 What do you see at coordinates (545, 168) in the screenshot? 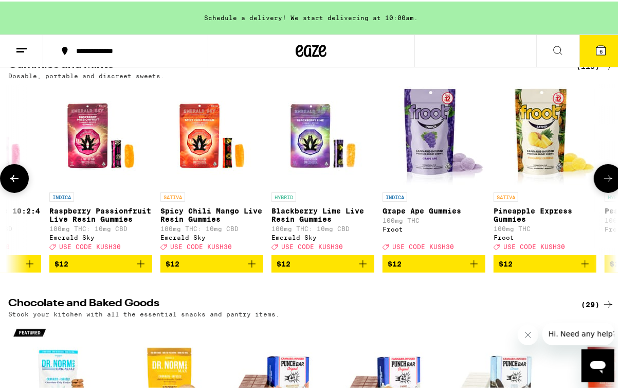
I see `a: Open page for Pineapple Express Gummies from Froot` at bounding box center [545, 168].